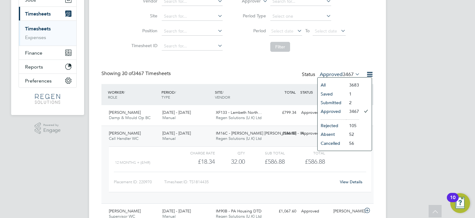 The image size is (475, 218). What do you see at coordinates (113, 97) in the screenshot?
I see `span: ROLE` at bounding box center [113, 97].